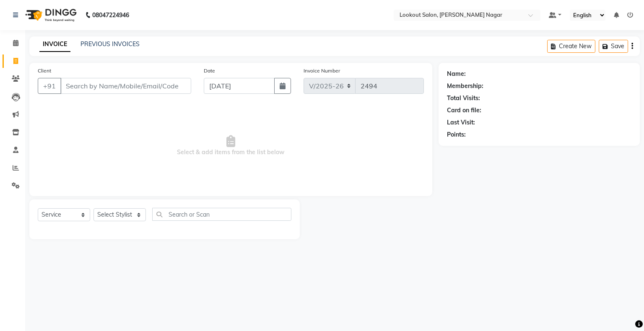  I want to click on div: Membership:, so click(464, 86).